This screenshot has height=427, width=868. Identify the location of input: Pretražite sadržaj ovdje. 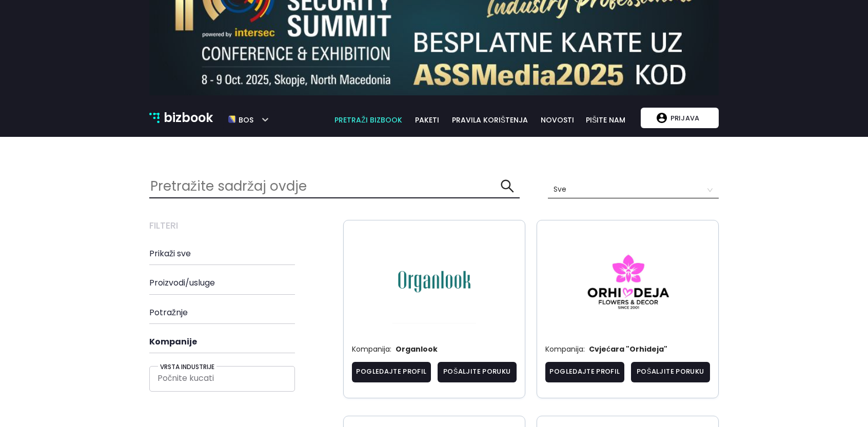
(325, 186).